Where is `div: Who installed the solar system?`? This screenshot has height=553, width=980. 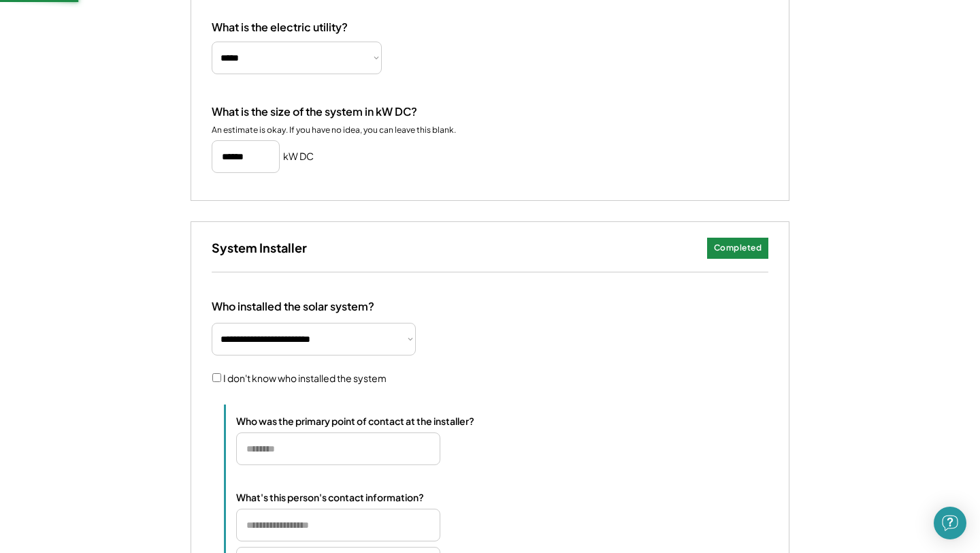 div: Who installed the solar system? is located at coordinates (293, 307).